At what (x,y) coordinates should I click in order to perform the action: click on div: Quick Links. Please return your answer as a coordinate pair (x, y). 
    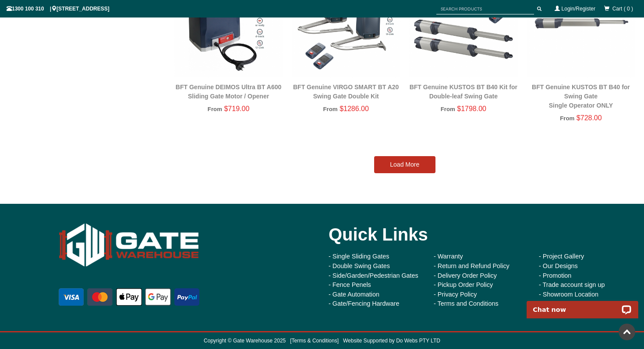
    Looking at the image, I should click on (480, 234).